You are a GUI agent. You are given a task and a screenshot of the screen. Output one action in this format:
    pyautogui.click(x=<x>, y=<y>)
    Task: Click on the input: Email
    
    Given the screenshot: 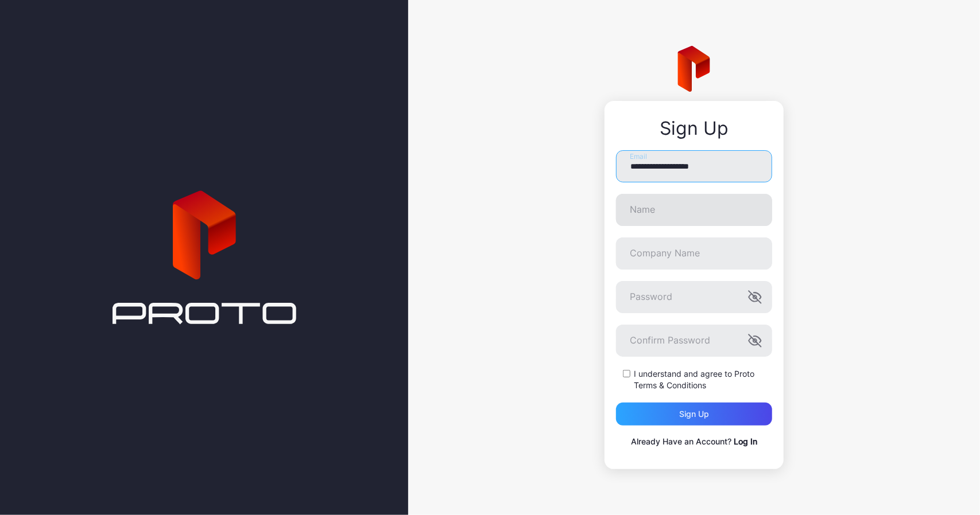 What is the action you would take?
    pyautogui.click(x=694, y=167)
    